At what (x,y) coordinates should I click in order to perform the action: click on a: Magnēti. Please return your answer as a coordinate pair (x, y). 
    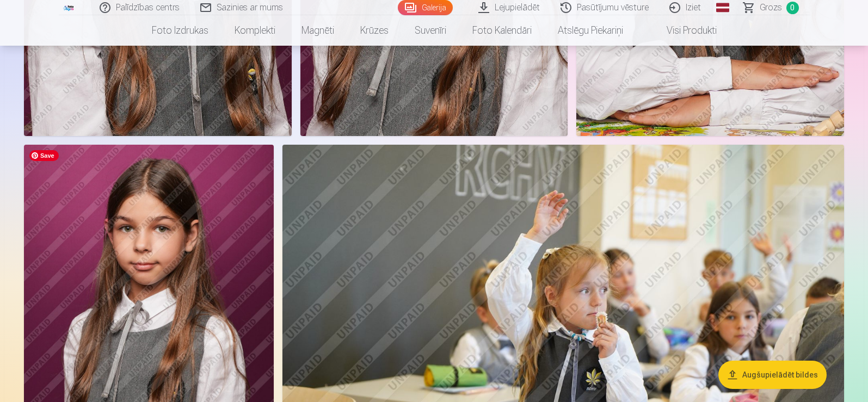
    Looking at the image, I should click on (318, 31).